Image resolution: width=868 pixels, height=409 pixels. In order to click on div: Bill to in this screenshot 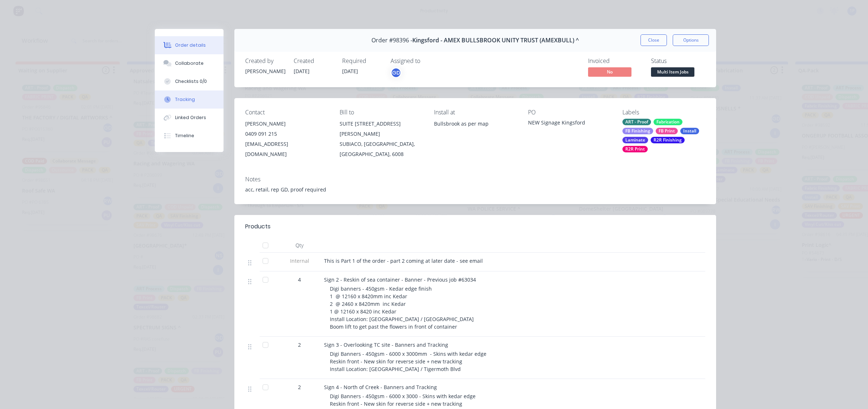, I will do `click(381, 112)`.